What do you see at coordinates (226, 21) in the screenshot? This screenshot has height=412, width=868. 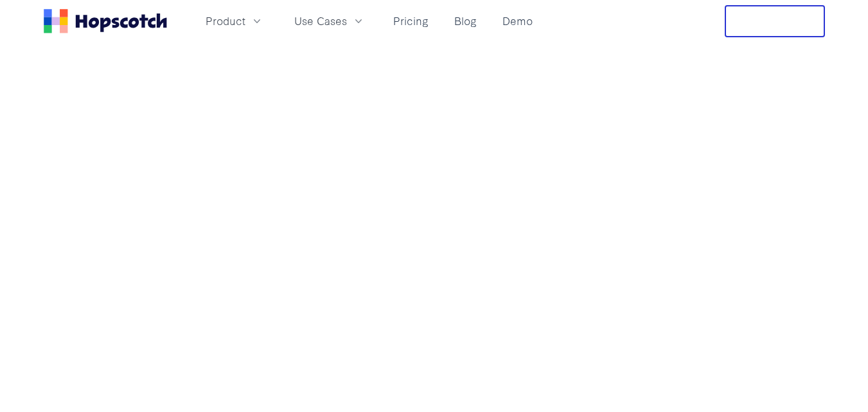 I see `span: Product` at bounding box center [226, 21].